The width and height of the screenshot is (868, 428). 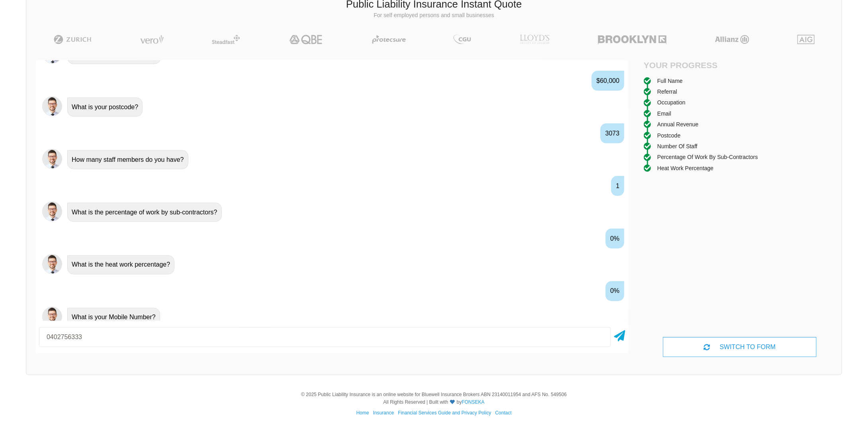 What do you see at coordinates (612, 133) in the screenshot?
I see `div: 3073` at bounding box center [612, 133].